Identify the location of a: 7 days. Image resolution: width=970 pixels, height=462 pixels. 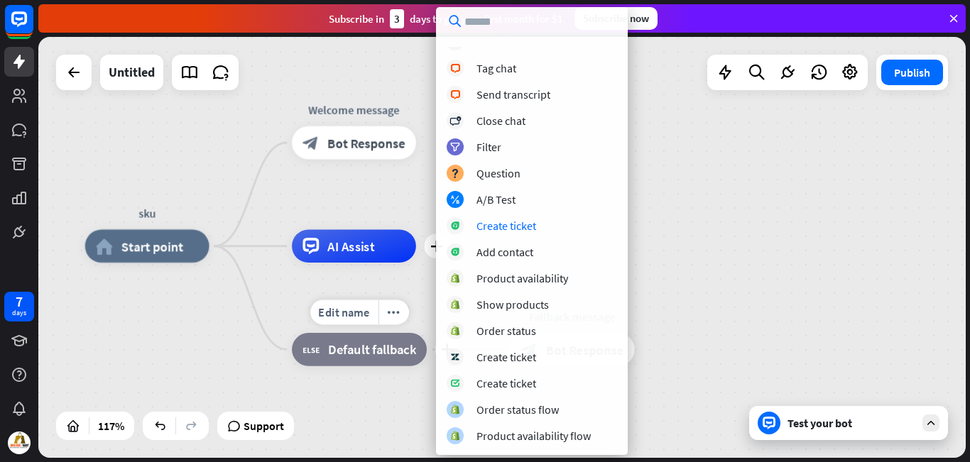
(19, 307).